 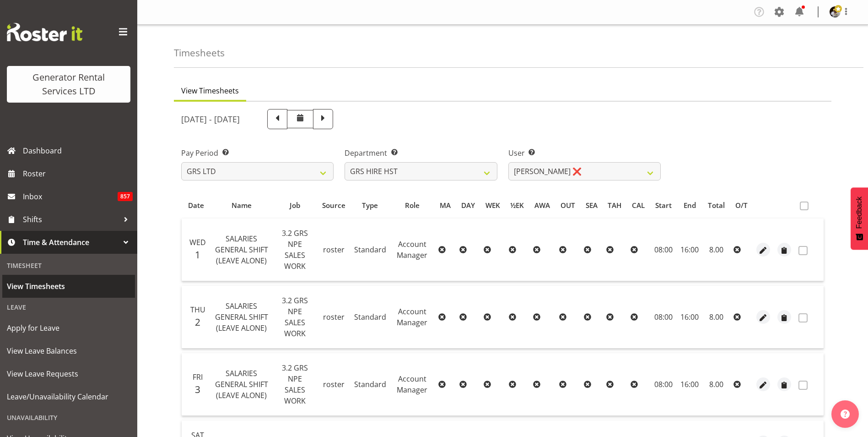 I want to click on img: andrew-crenfeldtab2e0c3de70d43fd7286f7b271d34304.png, so click(x=835, y=12).